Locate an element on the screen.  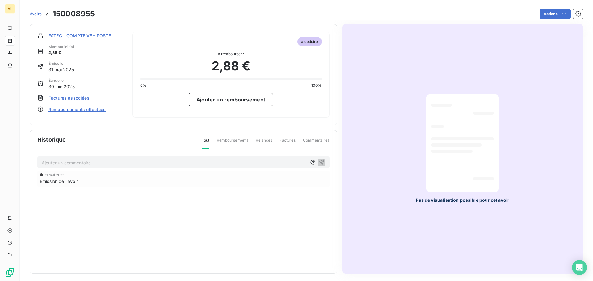
span: Émission de l'avoir is located at coordinates (59, 181).